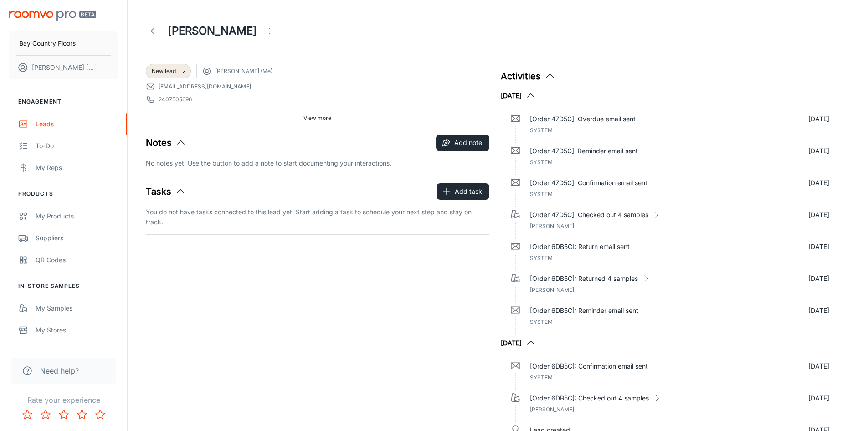  I want to click on button: View more, so click(317, 118).